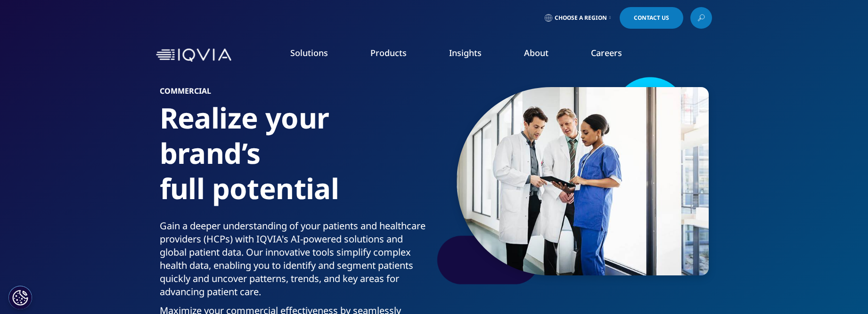  What do you see at coordinates (295, 262) in the screenshot?
I see `p: Gain a deeper understanding of your patients and healthcare providers (HCPs) with IQVIA's AI-powe...` at bounding box center [295, 262].